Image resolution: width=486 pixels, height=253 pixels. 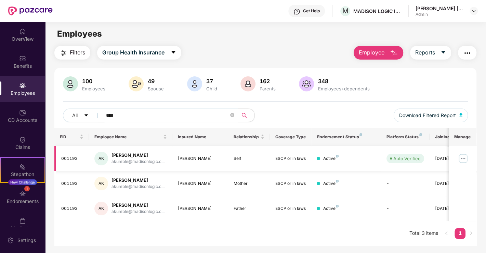 What do you see at coordinates (27, 240) in the screenshot?
I see `div: Settings` at bounding box center [27, 240].